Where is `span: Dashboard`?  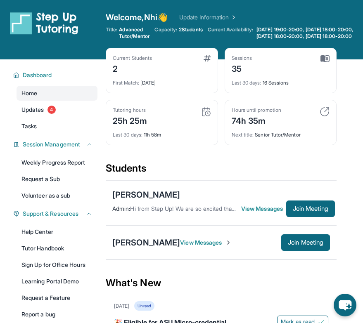
span: Dashboard is located at coordinates (37, 75).